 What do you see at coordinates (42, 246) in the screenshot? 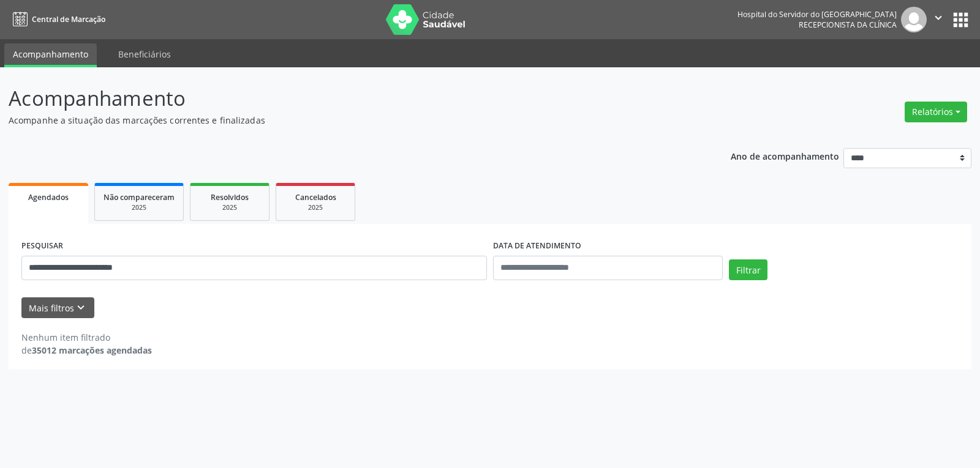
I see `label: PESQUISAR` at bounding box center [42, 246].